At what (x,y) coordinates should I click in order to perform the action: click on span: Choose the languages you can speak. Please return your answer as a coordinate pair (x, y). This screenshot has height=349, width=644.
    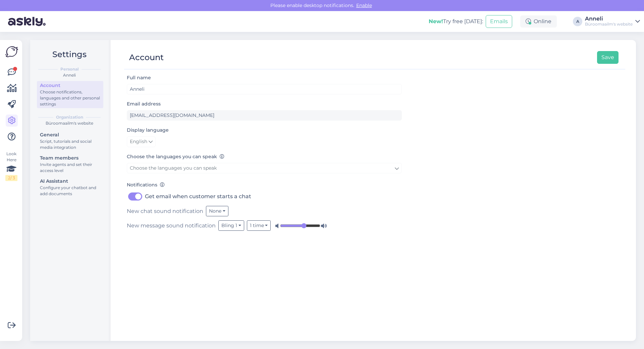
    Looking at the image, I should click on (173, 168).